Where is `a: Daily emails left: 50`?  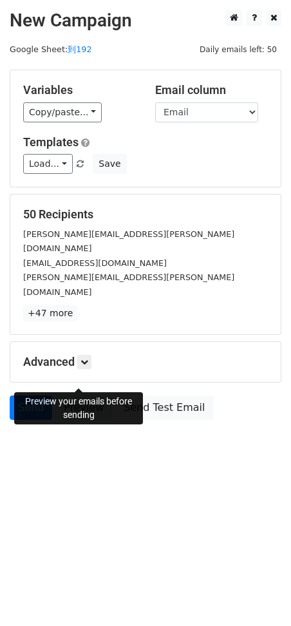 a: Daily emails left: 50 is located at coordinates (238, 49).